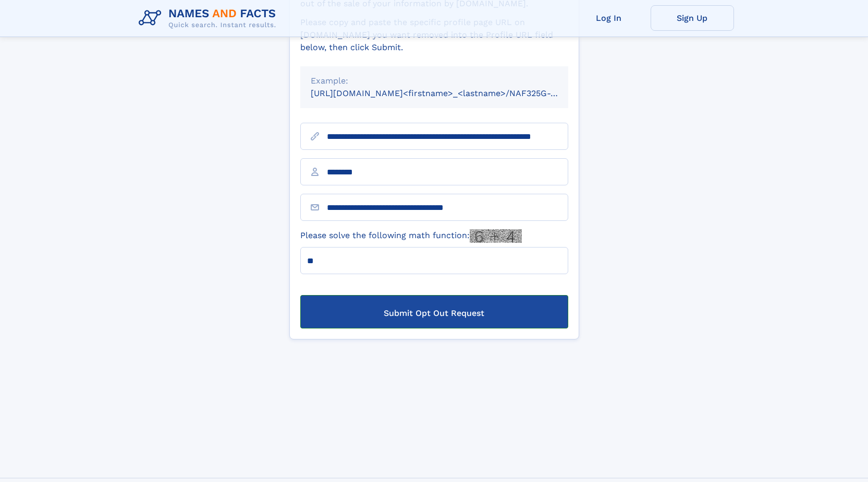  I want to click on div: Example:, so click(434, 81).